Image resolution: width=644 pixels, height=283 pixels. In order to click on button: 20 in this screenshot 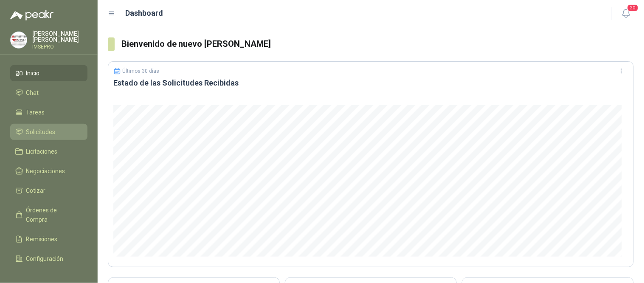, I will do `click(626, 13)`.